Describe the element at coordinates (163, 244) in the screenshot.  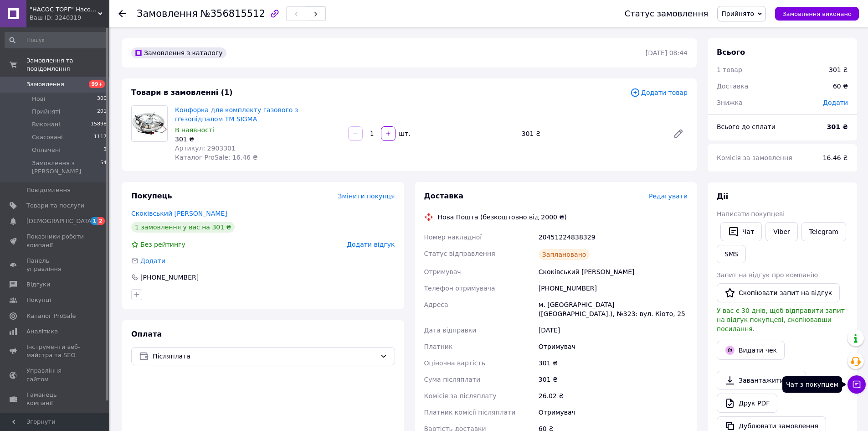
I see `span: Без рейтингу` at that location.